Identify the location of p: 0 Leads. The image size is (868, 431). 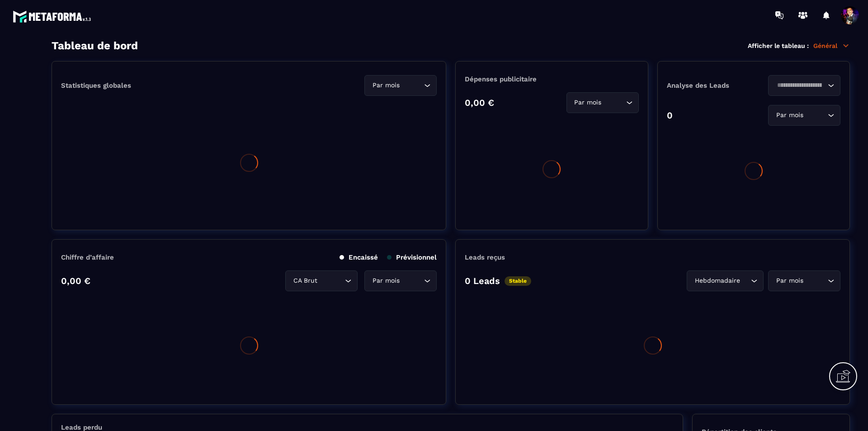
(483, 281).